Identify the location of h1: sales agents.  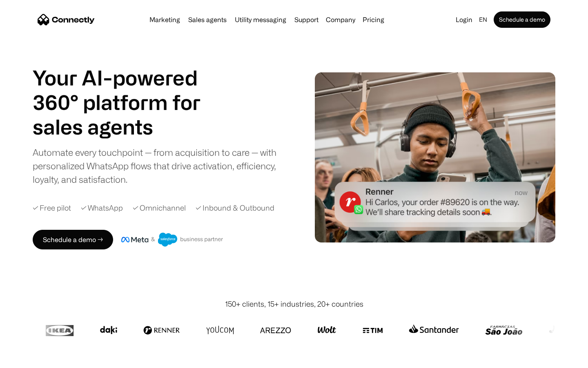
(127, 127).